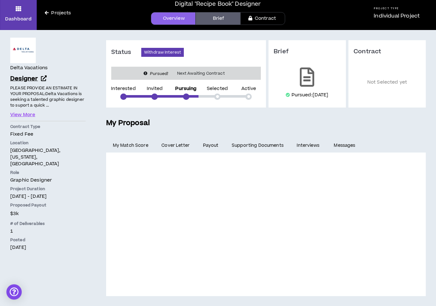 The height and width of the screenshot is (306, 436). What do you see at coordinates (23, 115) in the screenshot?
I see `button: View More` at bounding box center [23, 115].